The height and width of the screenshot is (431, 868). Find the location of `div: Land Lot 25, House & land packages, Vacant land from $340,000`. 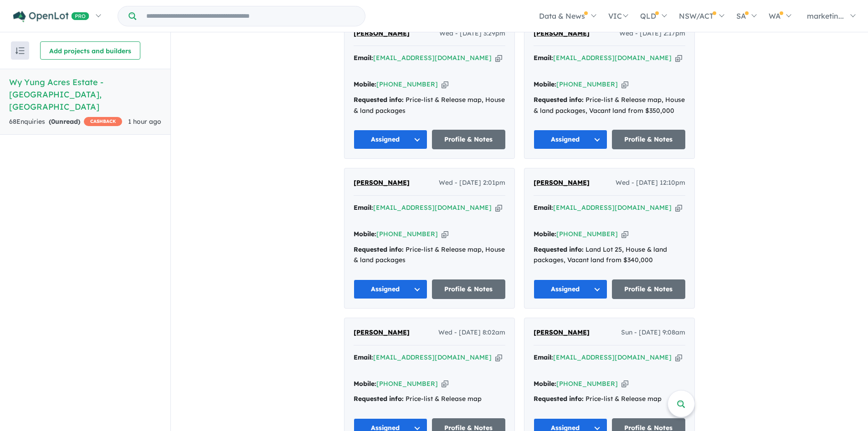

div: Land Lot 25, House & land packages, Vacant land from $340,000 is located at coordinates (609, 256).